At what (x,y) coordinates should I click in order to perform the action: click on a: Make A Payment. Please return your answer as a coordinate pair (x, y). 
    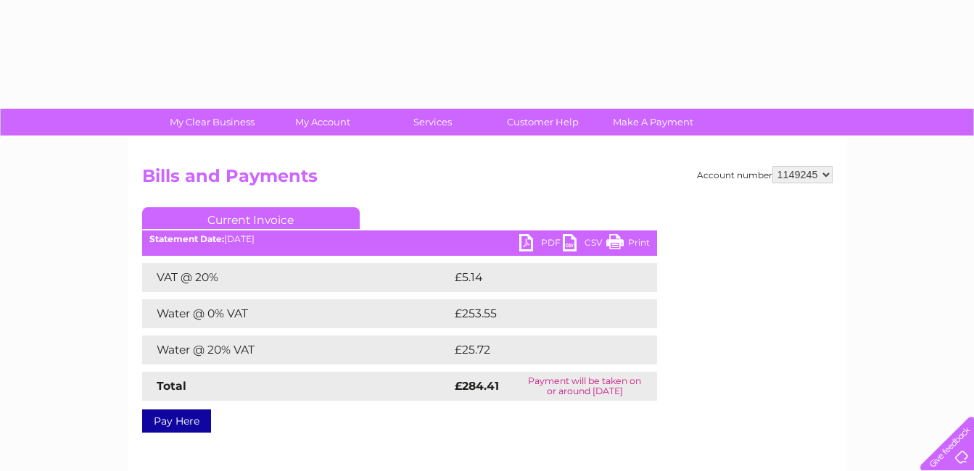
    Looking at the image, I should click on (653, 122).